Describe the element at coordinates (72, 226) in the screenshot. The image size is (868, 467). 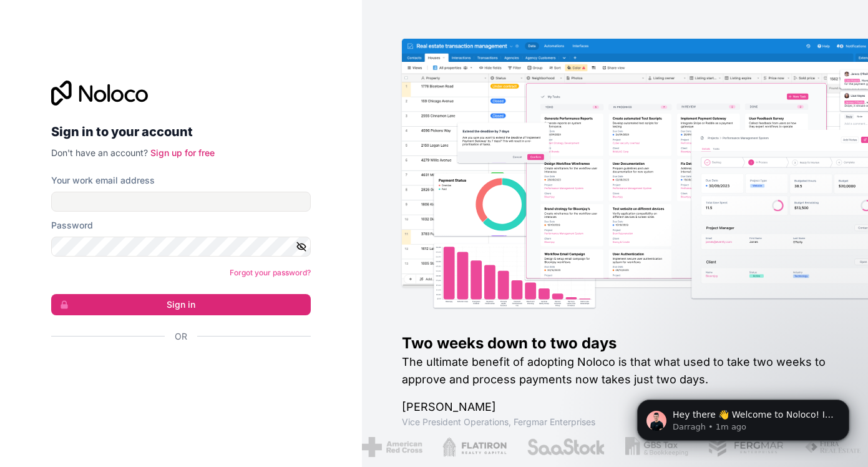
I see `label: Password` at that location.